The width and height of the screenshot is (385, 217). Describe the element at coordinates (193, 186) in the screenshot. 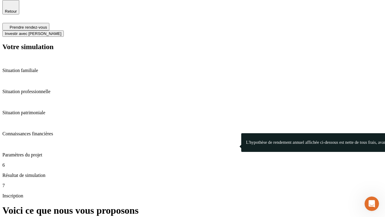

I see `p: 7` at that location.